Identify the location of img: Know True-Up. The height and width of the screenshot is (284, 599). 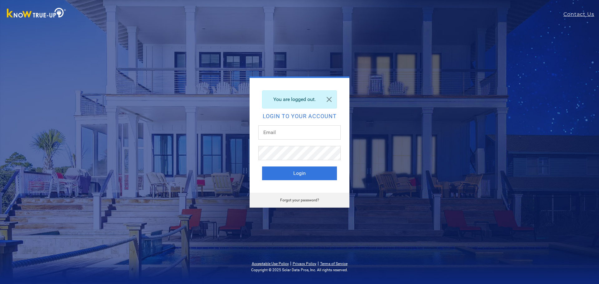
(36, 13).